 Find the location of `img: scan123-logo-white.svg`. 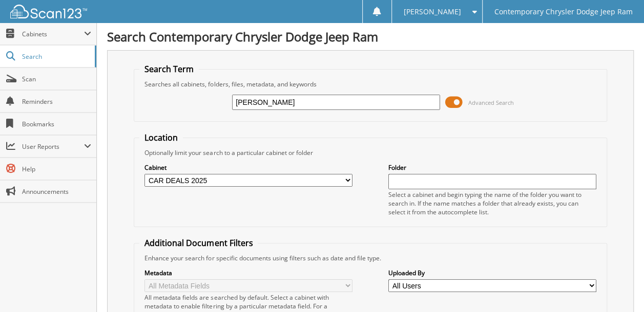

img: scan123-logo-white.svg is located at coordinates (49, 11).